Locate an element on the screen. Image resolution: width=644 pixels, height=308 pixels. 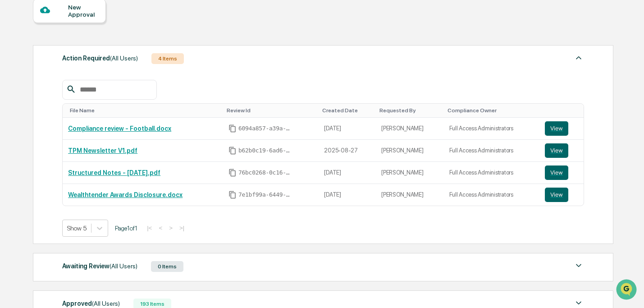
a: TPM Newsletter V1.pdf is located at coordinates (103, 150).